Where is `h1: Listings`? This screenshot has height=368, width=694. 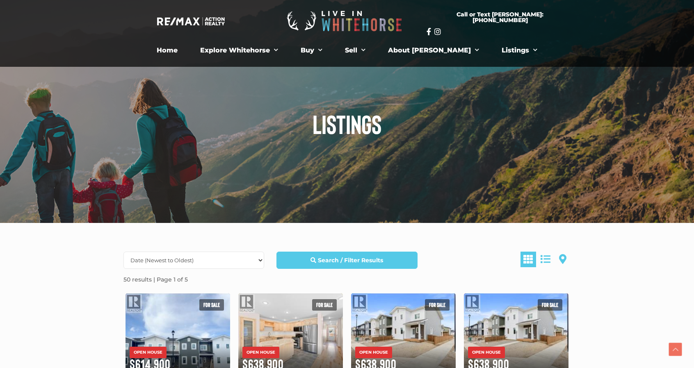 h1: Listings is located at coordinates (347, 124).